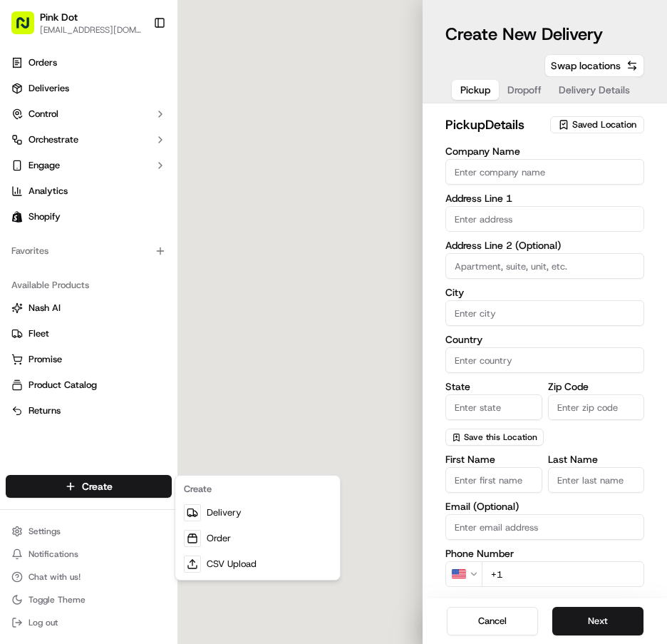 This screenshot has width=667, height=644. What do you see at coordinates (544, 172) in the screenshot?
I see `input: Enter company name` at bounding box center [544, 172].